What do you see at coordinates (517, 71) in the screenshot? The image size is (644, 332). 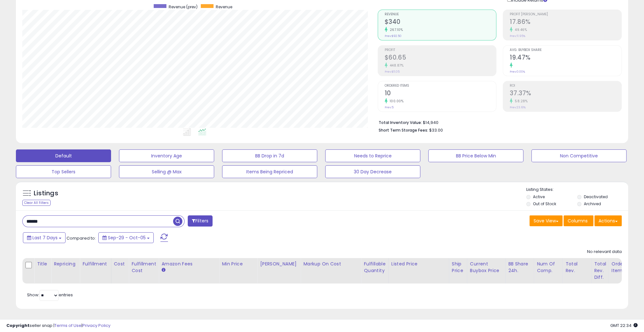 I see `small: Prev: 0.00%` at bounding box center [517, 71].